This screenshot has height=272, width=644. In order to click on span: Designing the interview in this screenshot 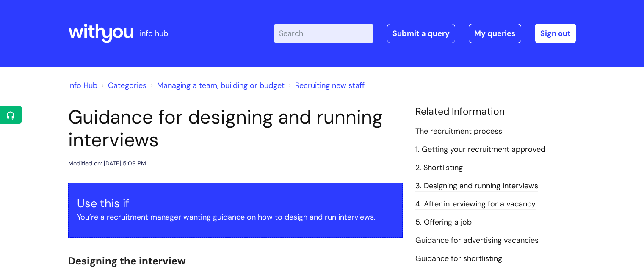, I will do `click(127, 261)`.